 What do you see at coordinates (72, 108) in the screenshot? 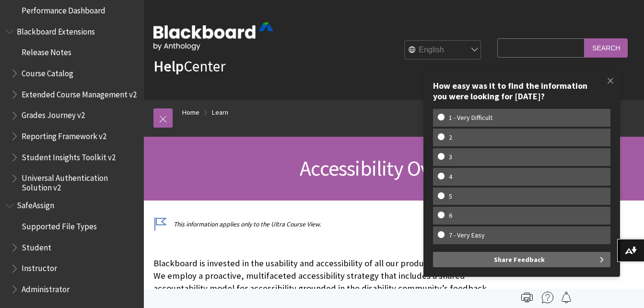
I see `nav: Book outline for Blackboard Extensions` at bounding box center [72, 108].